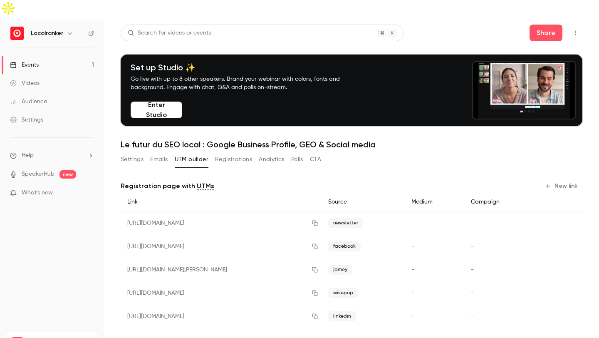 The image size is (599, 338). What do you see at coordinates (346, 223) in the screenshot?
I see `span: newsletter` at bounding box center [346, 223].